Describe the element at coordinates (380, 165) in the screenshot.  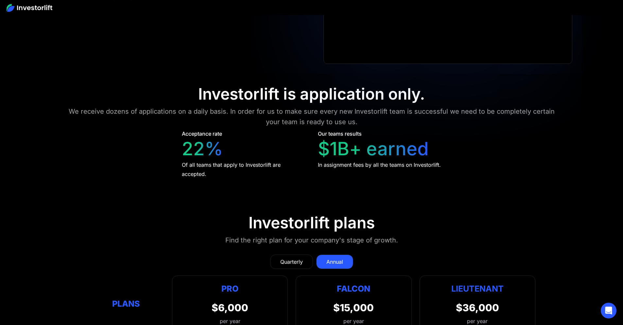
I see `div: In assignment fees by all the teams on Investorlift.` at that location.